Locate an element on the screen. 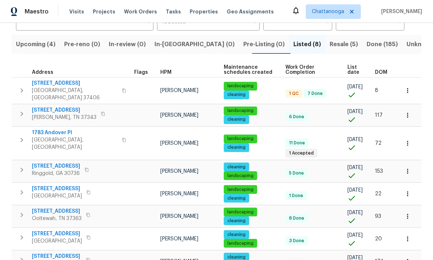 The width and height of the screenshot is (433, 260). span: HPM is located at coordinates (166, 72).